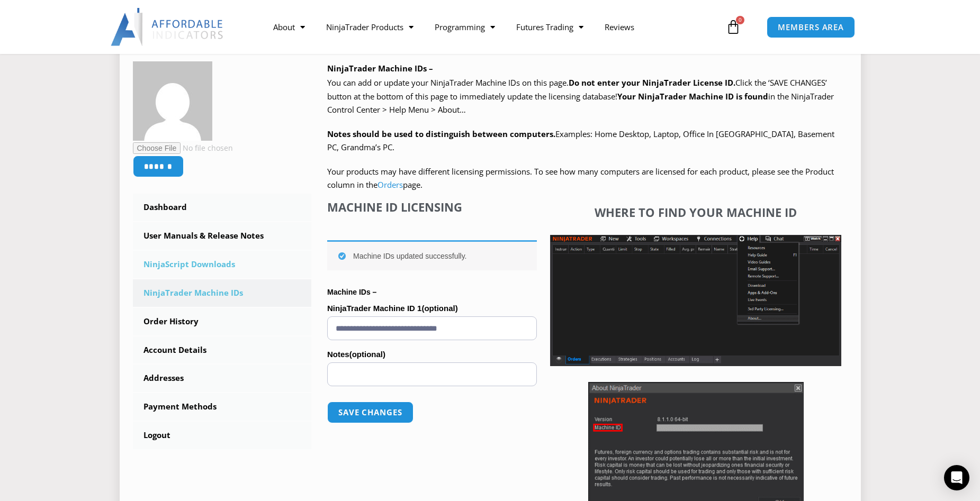 Image resolution: width=980 pixels, height=501 pixels. Describe the element at coordinates (167, 27) in the screenshot. I see `img: LogoAI | Affordable Indicators – NinjaTrader` at that location.